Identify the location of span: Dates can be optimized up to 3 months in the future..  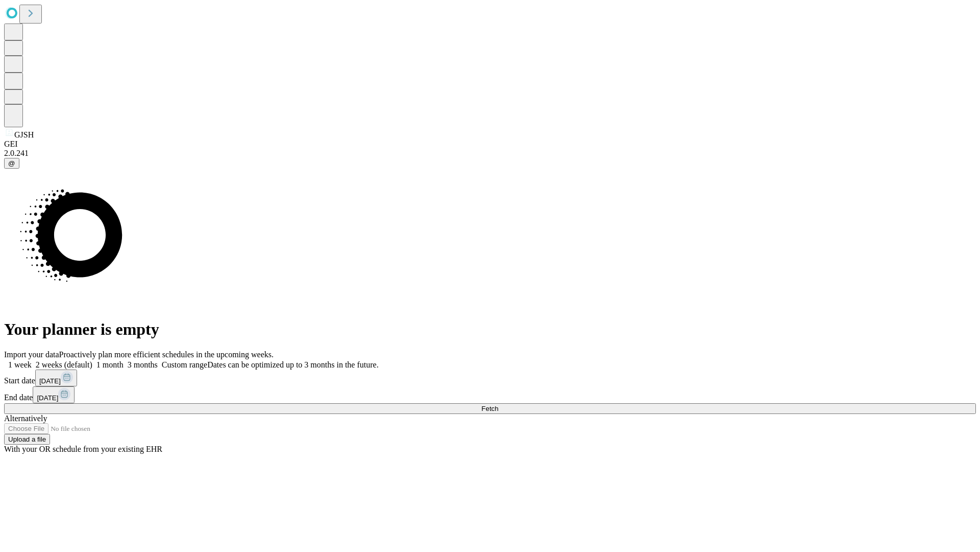
(292, 364).